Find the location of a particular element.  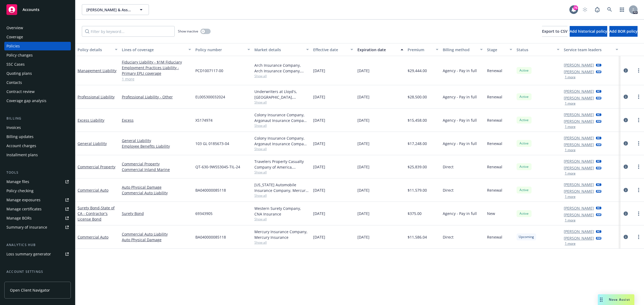

div: Summary of insurance is located at coordinates (27, 228).